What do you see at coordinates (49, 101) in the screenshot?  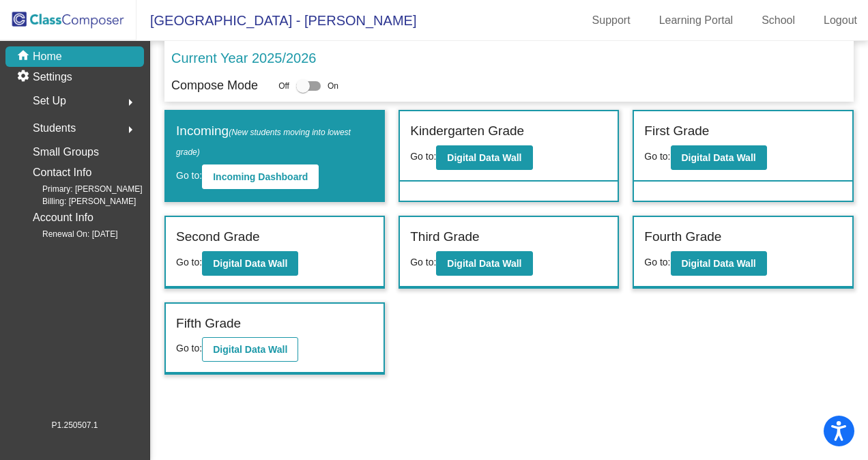 I see `span: Set Up` at bounding box center [49, 101].